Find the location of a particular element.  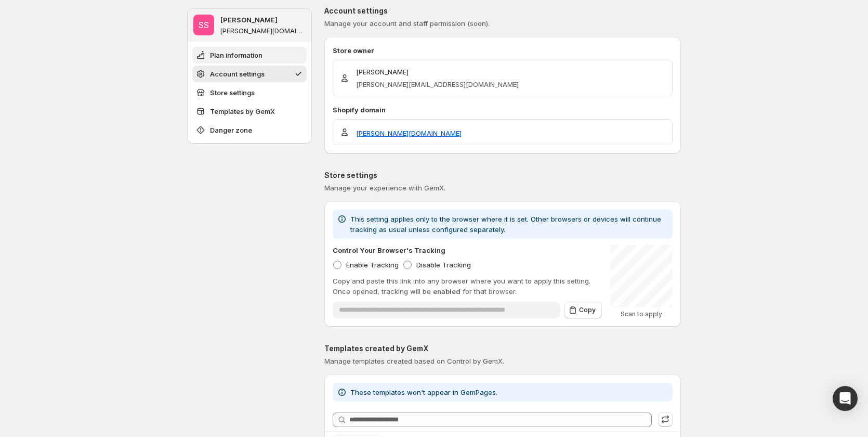

text: SS is located at coordinates (204, 25).